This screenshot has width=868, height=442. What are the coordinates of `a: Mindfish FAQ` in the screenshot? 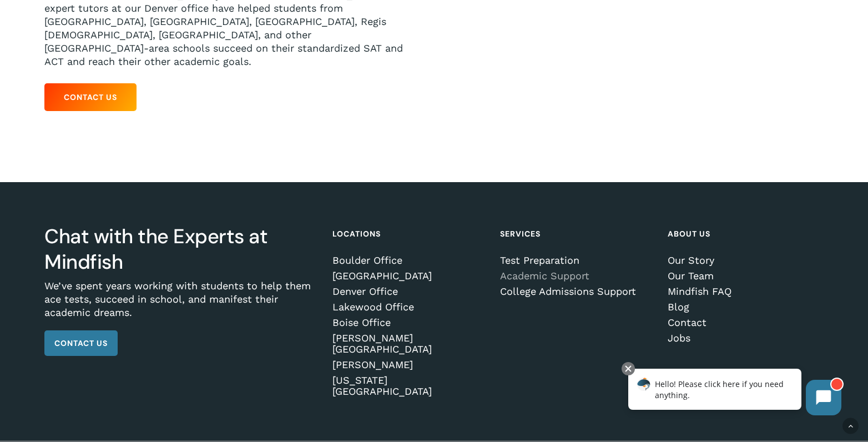 It's located at (744, 292).